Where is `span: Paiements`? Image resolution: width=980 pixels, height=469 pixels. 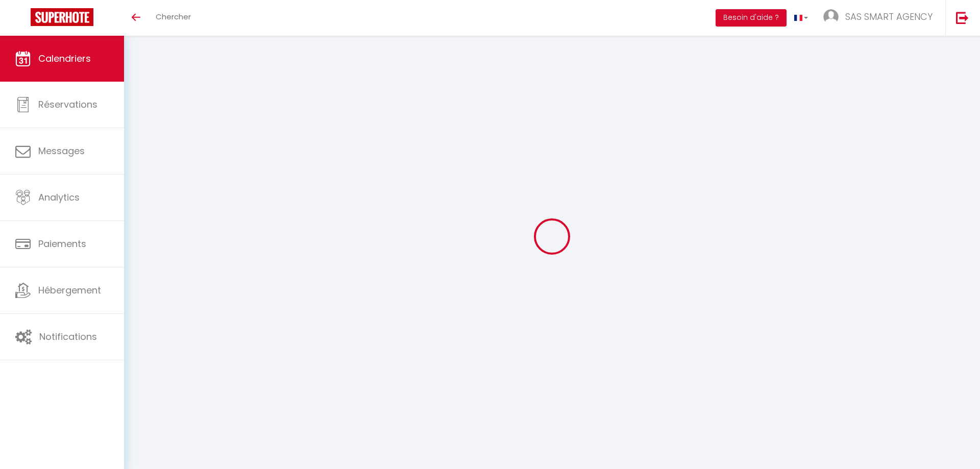
span: Paiements is located at coordinates (62, 244).